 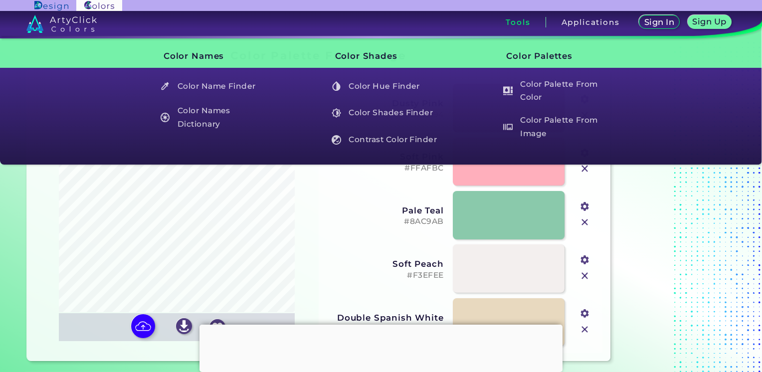 What do you see at coordinates (508, 91) in the screenshot?
I see `img: icon_col_pal_col_white.svg` at bounding box center [508, 91].